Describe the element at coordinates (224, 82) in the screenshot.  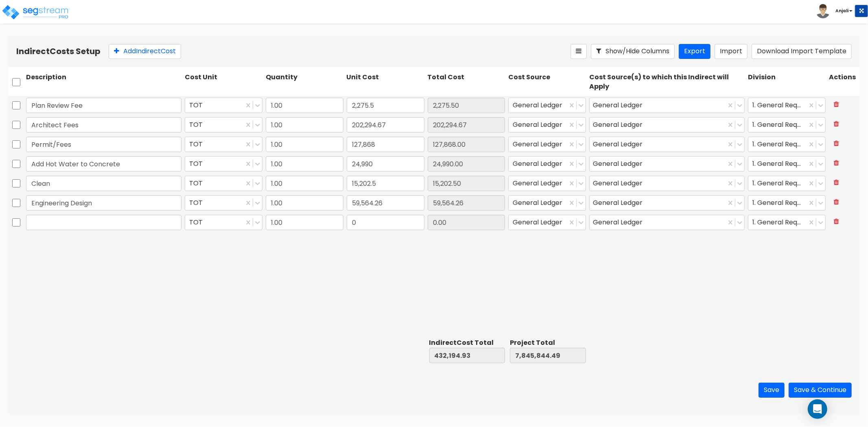
I see `div: Cost Unit` at that location.